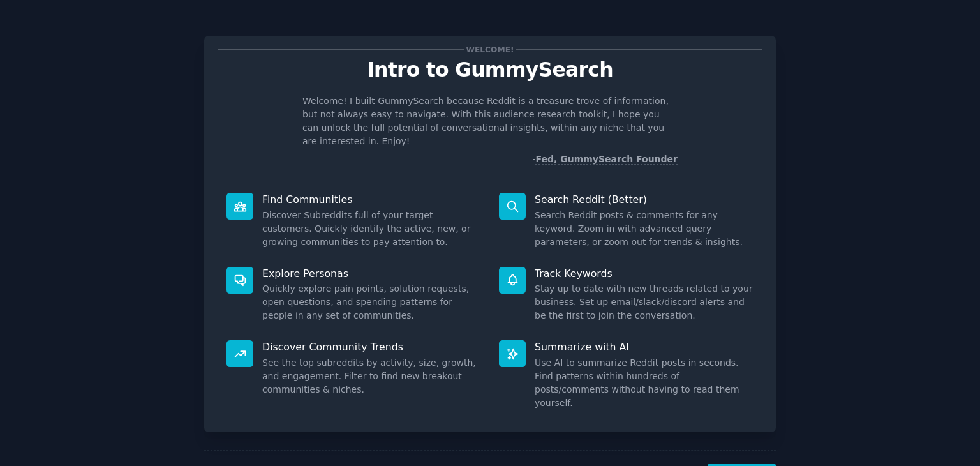 Image resolution: width=980 pixels, height=466 pixels. Describe the element at coordinates (644, 229) in the screenshot. I see `dd: Search Reddit posts & comments for any keyword. Zoom in with advanced query parameters, or zoom o...` at that location.